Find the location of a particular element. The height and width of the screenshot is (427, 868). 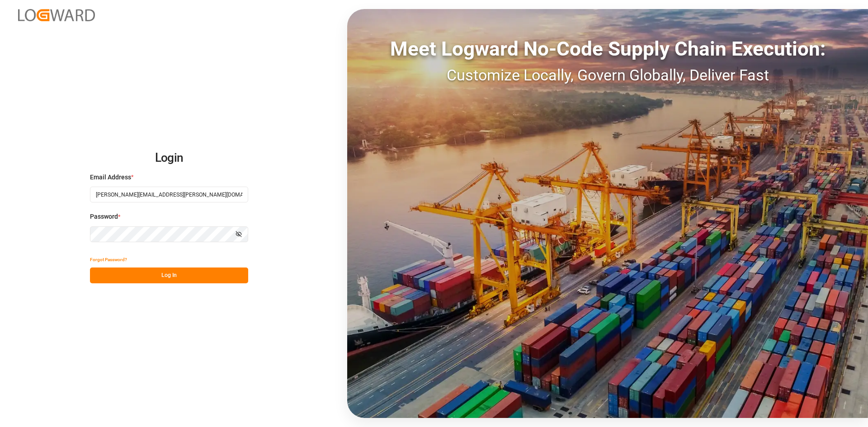

div: Customize Locally, Govern Globally, Deliver Fast is located at coordinates (607, 75).